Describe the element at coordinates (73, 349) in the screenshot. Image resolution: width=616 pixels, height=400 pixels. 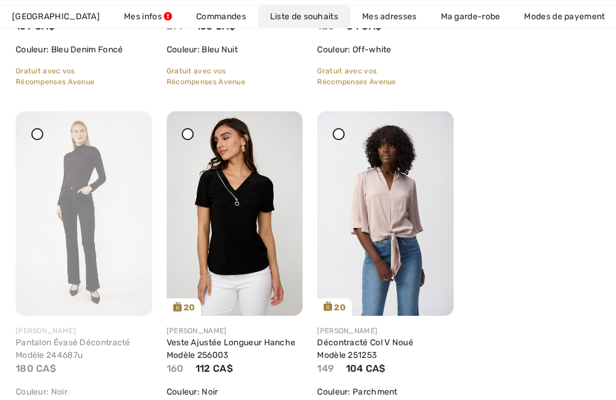
I see `a: Pantalon Évasé Décontracté Modèle 244687u` at that location.